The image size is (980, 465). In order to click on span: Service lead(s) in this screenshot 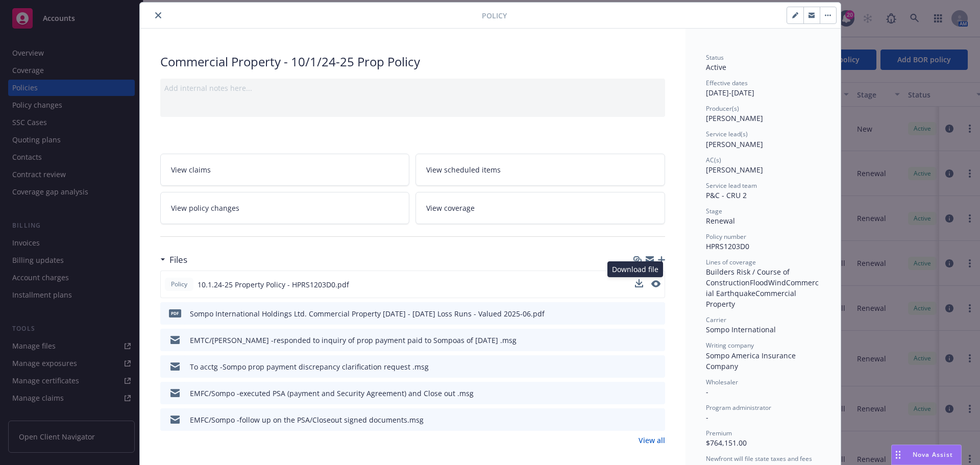, I will do `click(727, 134)`.